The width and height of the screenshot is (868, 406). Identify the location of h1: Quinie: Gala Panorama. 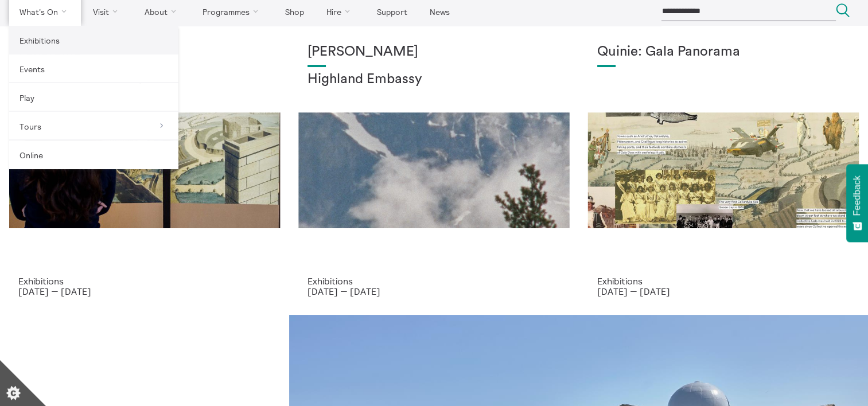
(724, 52).